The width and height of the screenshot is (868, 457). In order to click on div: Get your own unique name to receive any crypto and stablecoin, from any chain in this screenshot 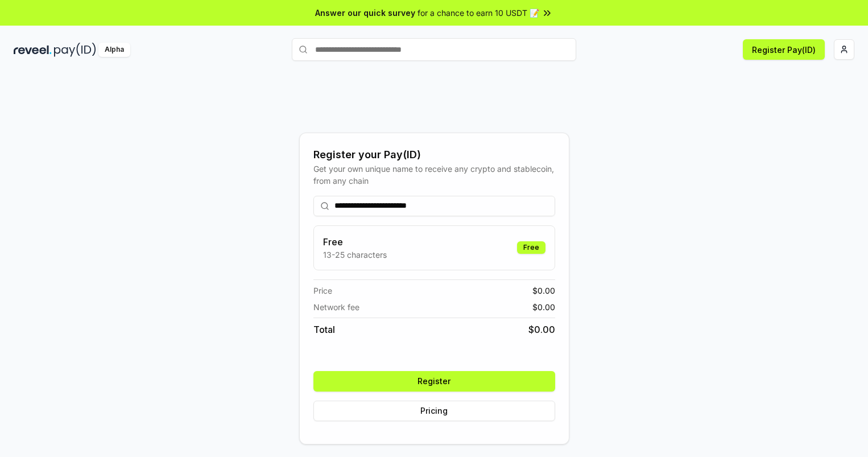, I will do `click(434, 175)`.